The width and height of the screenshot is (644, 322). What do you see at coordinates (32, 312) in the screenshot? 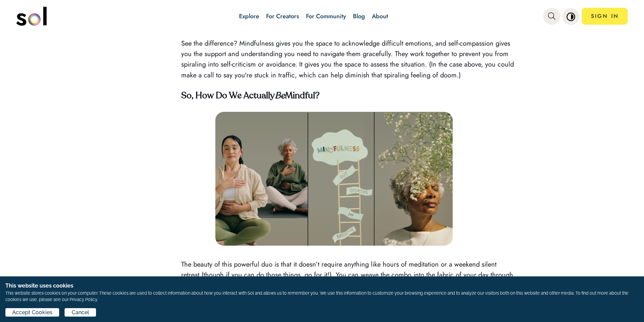
I see `button: Accept Cookies` at bounding box center [32, 312].